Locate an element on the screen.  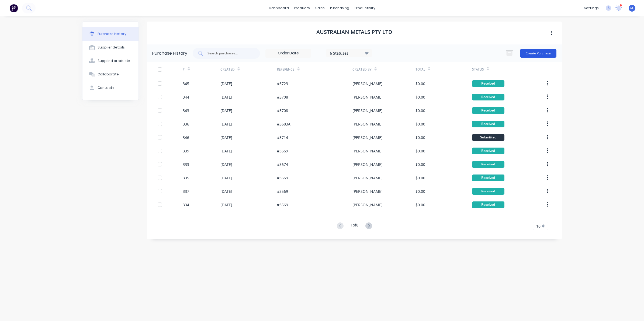
div: Created is located at coordinates (227, 70).